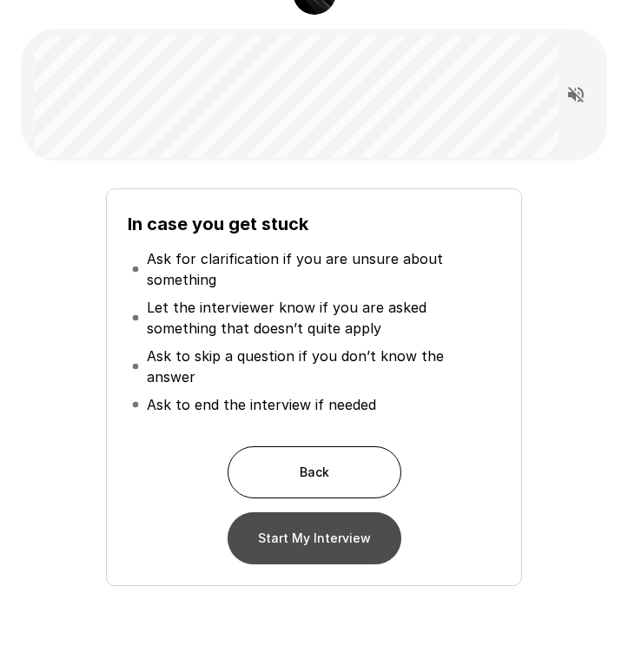 This screenshot has height=672, width=628. What do you see at coordinates (321, 269) in the screenshot?
I see `p: Ask for clarification if you are unsure about something` at bounding box center [321, 269].